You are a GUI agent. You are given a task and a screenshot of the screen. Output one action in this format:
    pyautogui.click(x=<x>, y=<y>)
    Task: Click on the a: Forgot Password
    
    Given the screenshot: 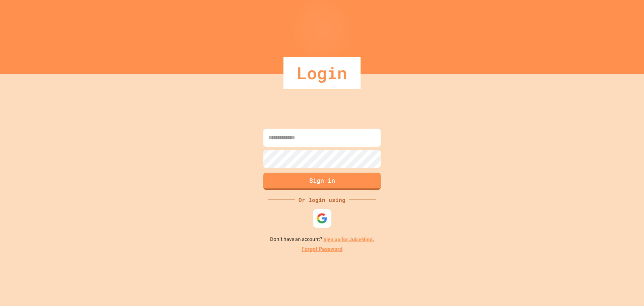 What is the action you would take?
    pyautogui.click(x=322, y=249)
    